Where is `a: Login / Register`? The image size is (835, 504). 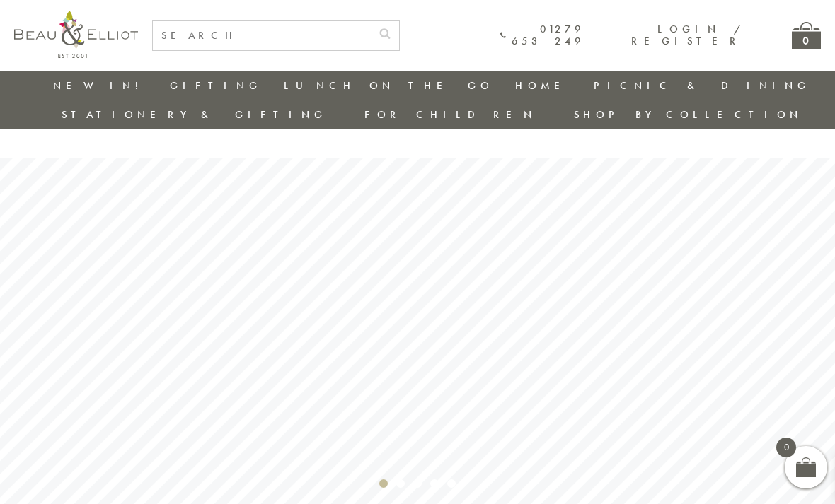
a: Login / Register is located at coordinates (687, 34).